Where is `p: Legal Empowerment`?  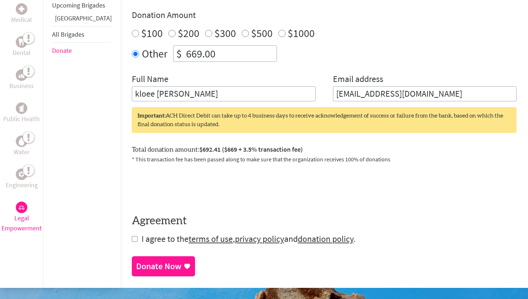 p: Legal Empowerment is located at coordinates (22, 223).